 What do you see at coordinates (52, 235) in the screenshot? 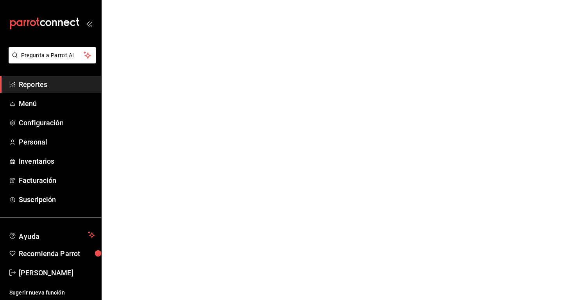
I see `span: Ayuda` at bounding box center [52, 235].